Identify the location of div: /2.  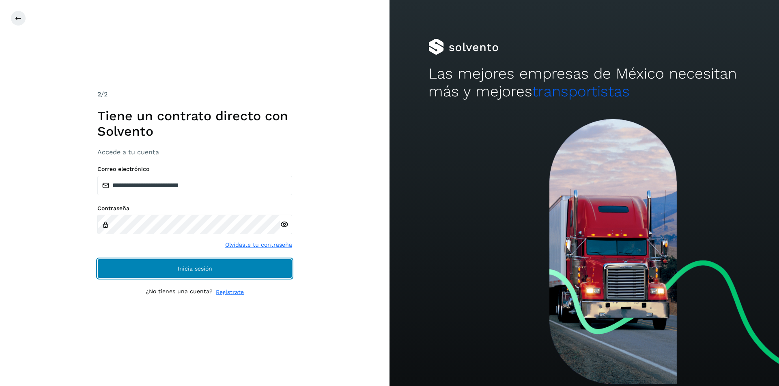
(195, 94).